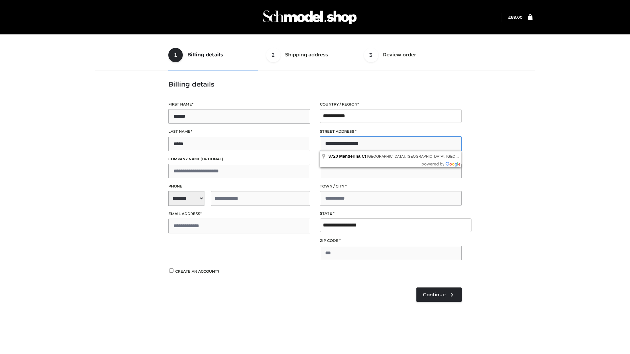 Image resolution: width=630 pixels, height=354 pixels. What do you see at coordinates (391, 213) in the screenshot?
I see `label: State` at bounding box center [391, 213].